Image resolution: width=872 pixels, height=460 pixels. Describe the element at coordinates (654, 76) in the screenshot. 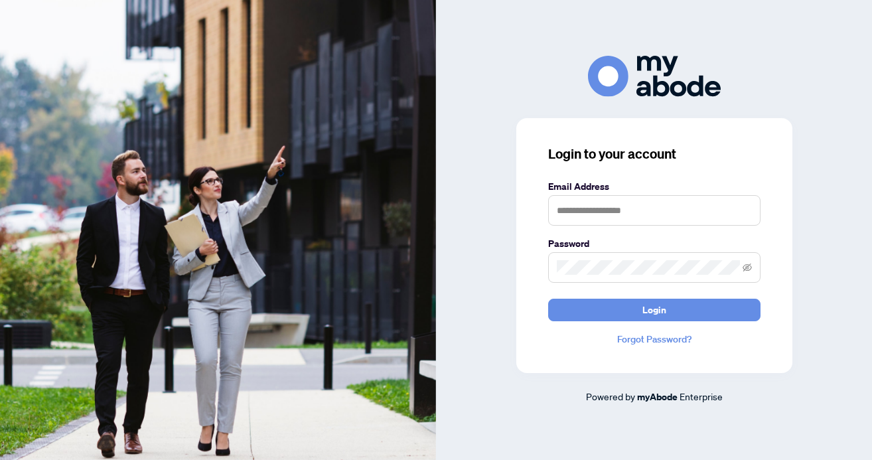

I see `img: ma-logo` at that location.